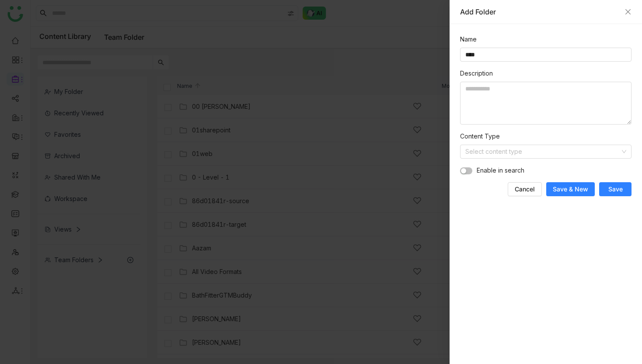 The width and height of the screenshot is (642, 364). I want to click on button: Save, so click(616, 189).